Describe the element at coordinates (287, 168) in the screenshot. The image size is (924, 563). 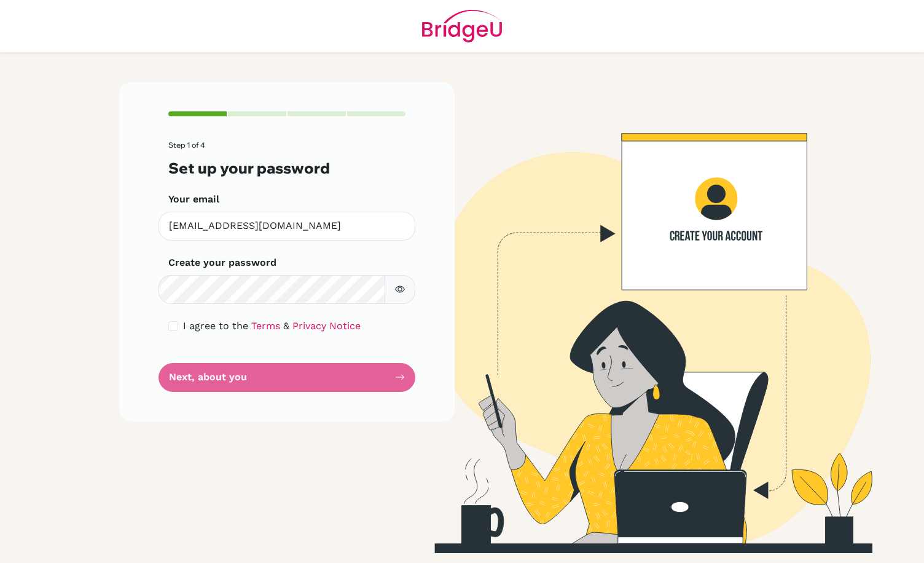
I see `h3: Set up your password` at that location.